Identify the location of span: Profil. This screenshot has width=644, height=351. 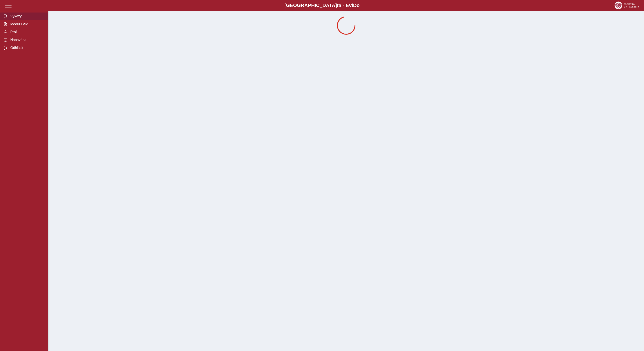
(27, 32).